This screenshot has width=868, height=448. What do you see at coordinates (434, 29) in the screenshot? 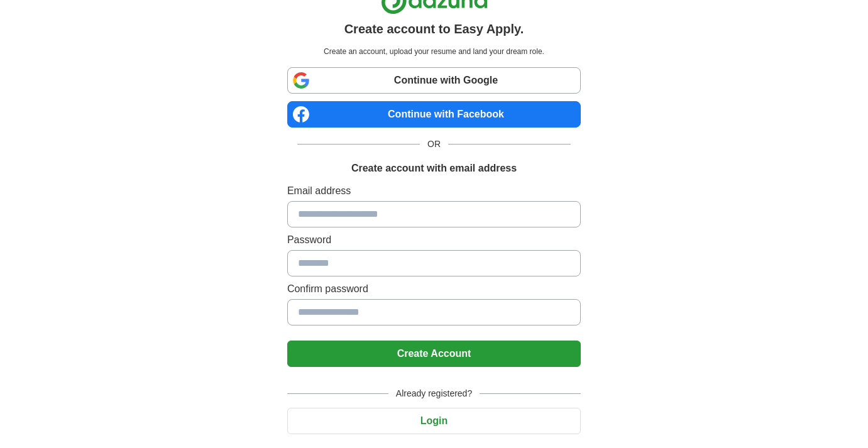
I see `h1: Create account to Easy Apply.` at bounding box center [434, 29].